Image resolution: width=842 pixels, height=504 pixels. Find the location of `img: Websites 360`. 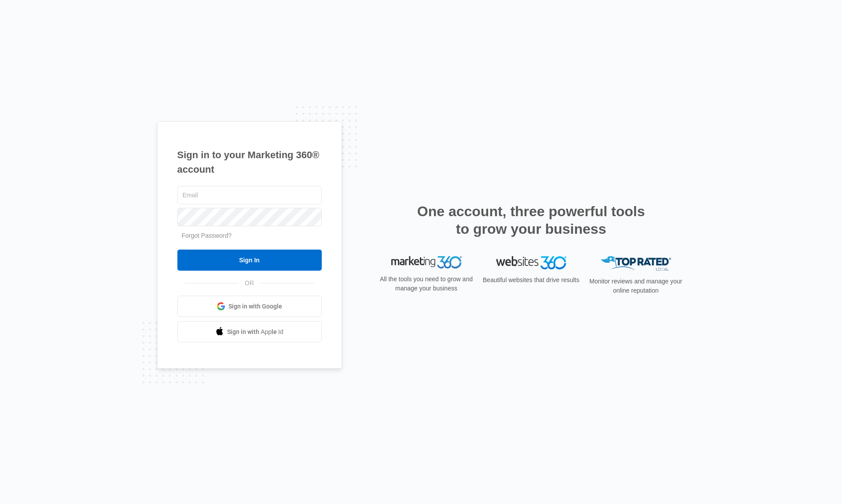

img: Websites 360 is located at coordinates (531, 262).